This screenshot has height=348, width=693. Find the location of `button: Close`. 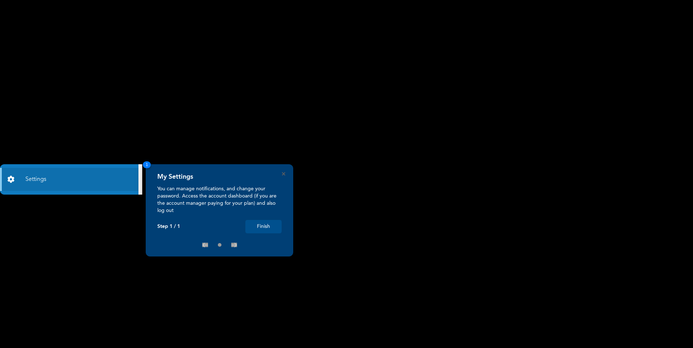

button: Close is located at coordinates (283, 174).